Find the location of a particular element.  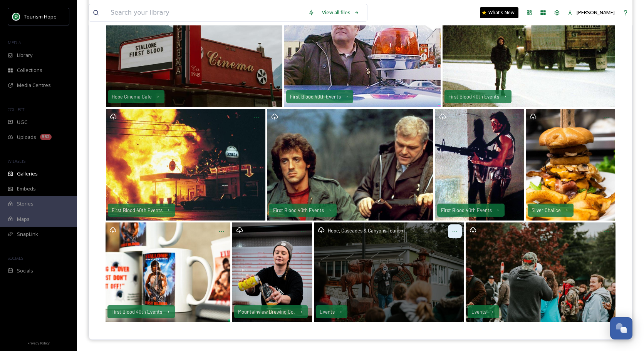

a: Opens media popup. Media description: d035356b146dee16e7c9775e34aee0e2ea96f58aa33a7f98d8bd655cd78... is located at coordinates (389, 272).